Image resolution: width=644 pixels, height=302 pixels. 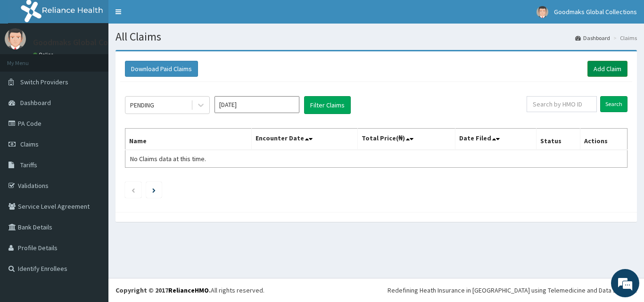 What do you see at coordinates (189, 290) in the screenshot?
I see `a: RelianceHMO` at bounding box center [189, 290].